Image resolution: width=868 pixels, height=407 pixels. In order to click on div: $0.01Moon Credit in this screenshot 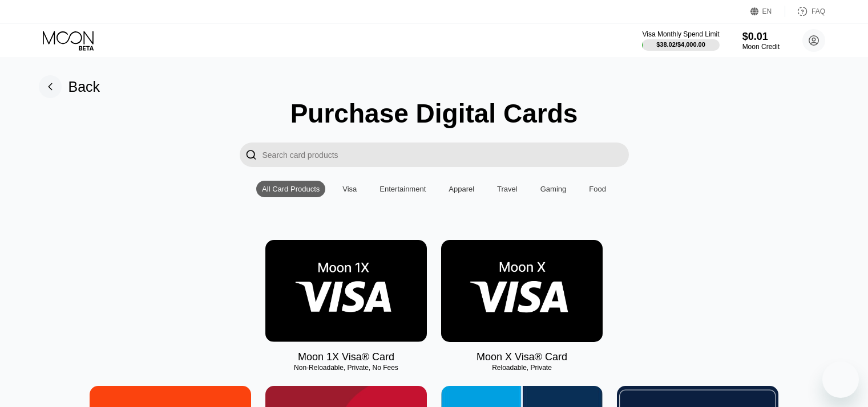, I will do `click(761, 40)`.